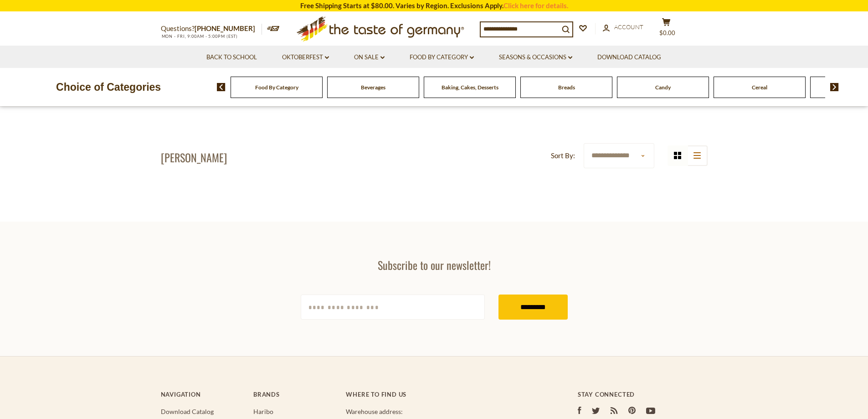 This screenshot has width=868, height=419. I want to click on h4: Brands, so click(295, 394).